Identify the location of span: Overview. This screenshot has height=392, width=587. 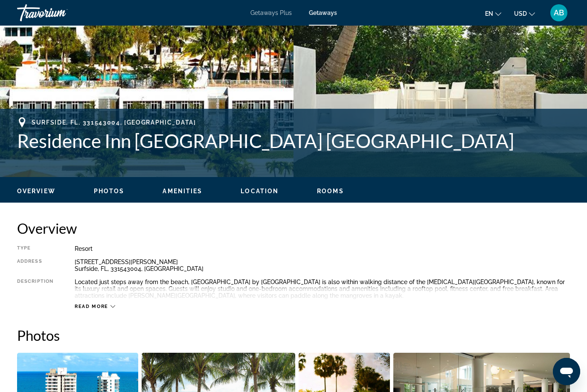
(36, 191).